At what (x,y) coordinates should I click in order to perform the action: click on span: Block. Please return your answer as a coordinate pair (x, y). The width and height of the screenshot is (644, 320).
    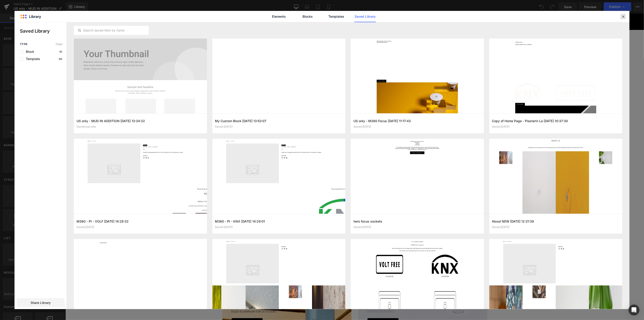
    Looking at the image, I should click on (29, 52).